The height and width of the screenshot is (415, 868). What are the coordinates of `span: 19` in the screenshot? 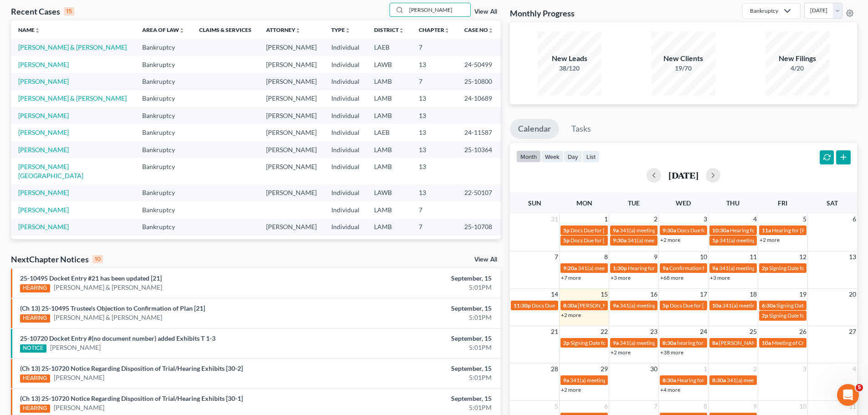 It's located at (803, 294).